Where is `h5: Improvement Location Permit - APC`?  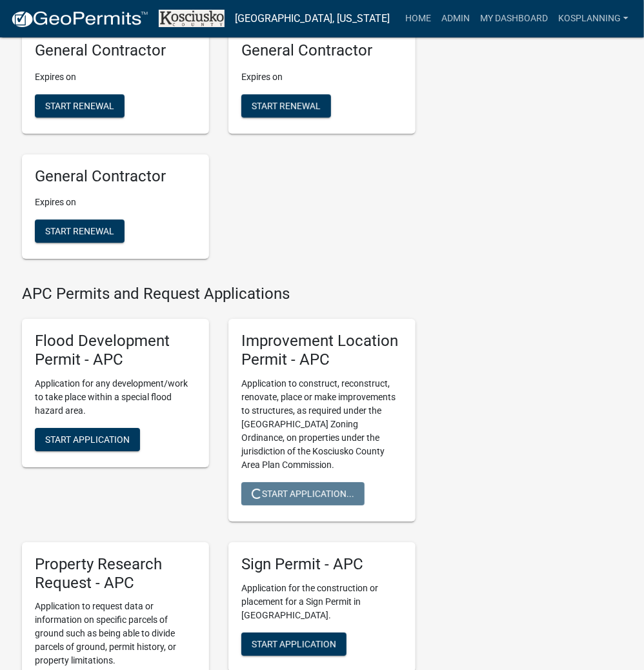 h5: Improvement Location Permit - APC is located at coordinates (322, 350).